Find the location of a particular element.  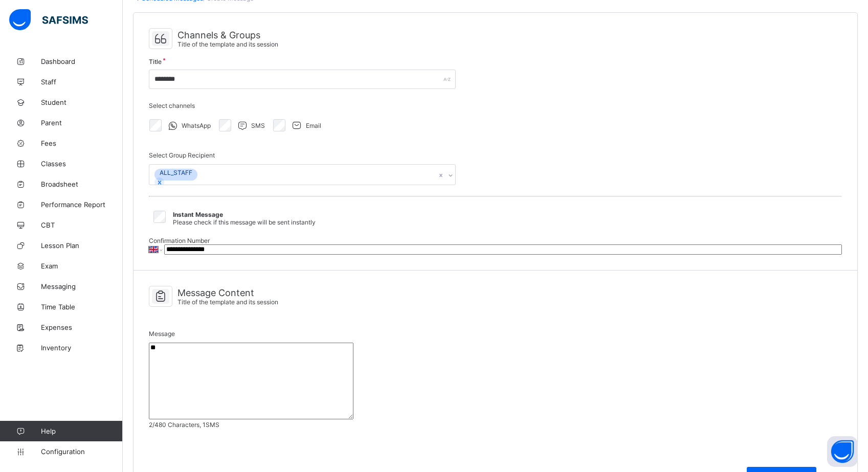

span: Fees is located at coordinates (82, 143).